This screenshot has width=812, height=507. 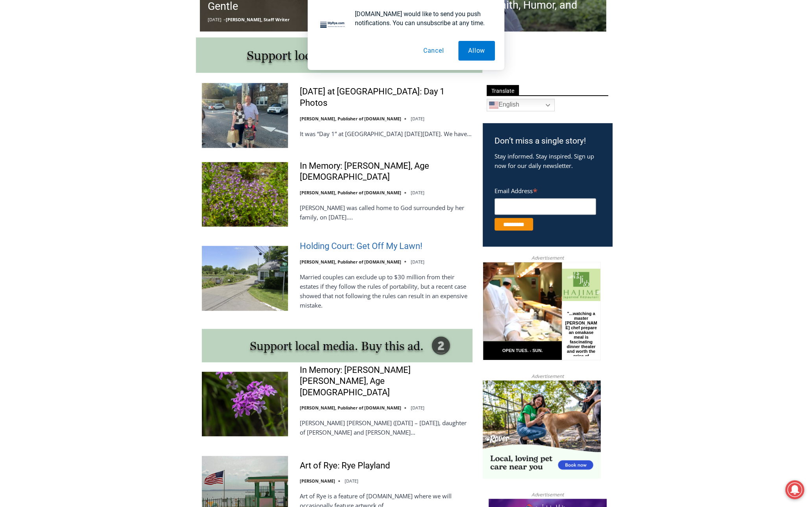 What do you see at coordinates (285, 38) in the screenshot?
I see `div: Apply Now <> summer and RHS senior internships available` at bounding box center [285, 38].